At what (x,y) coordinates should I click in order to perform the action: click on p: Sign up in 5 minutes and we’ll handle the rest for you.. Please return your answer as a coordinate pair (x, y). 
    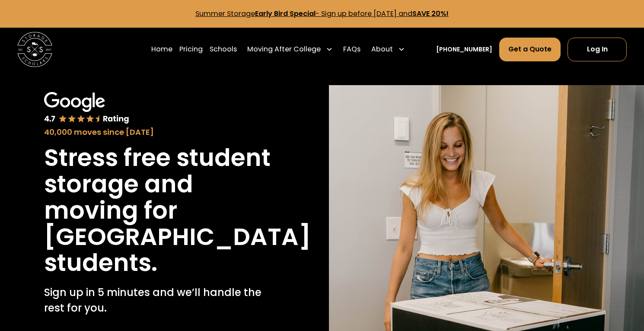
    Looking at the image, I should click on (158, 301).